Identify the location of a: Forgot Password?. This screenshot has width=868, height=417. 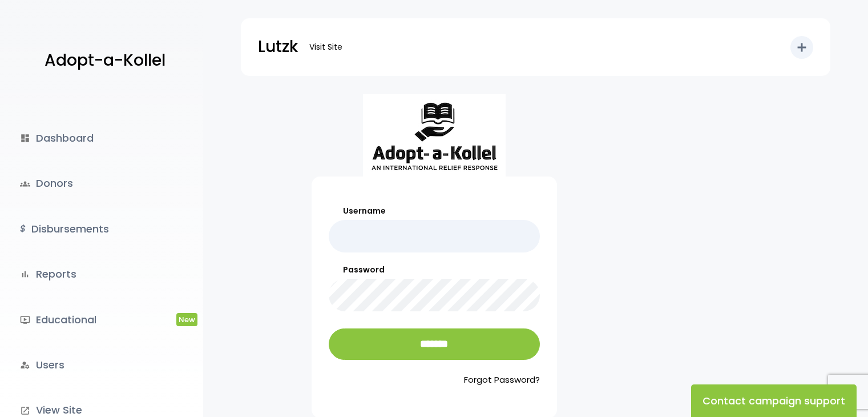
(434, 379).